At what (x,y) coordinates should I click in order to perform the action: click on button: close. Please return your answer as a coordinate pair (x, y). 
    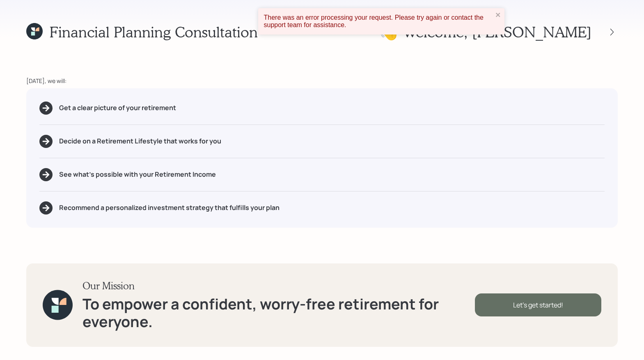
    Looking at the image, I should click on (498, 15).